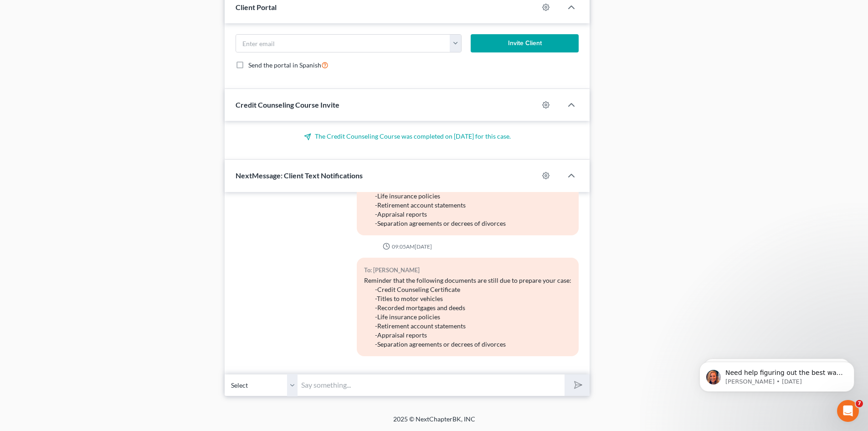 The height and width of the screenshot is (431, 868). Describe the element at coordinates (299, 175) in the screenshot. I see `span: NextMessage: Client Text Notifications` at that location.